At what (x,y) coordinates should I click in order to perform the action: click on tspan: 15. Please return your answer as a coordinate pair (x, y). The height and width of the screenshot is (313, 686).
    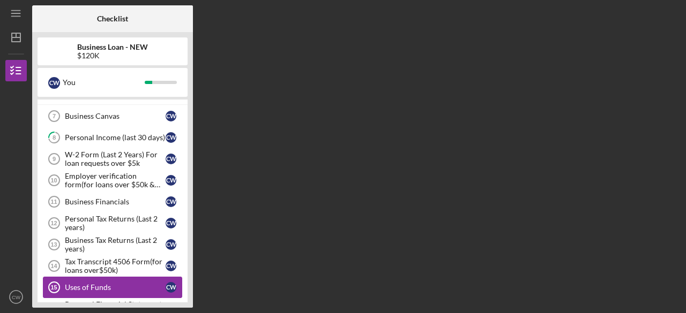
    Looking at the image, I should click on (54, 288).